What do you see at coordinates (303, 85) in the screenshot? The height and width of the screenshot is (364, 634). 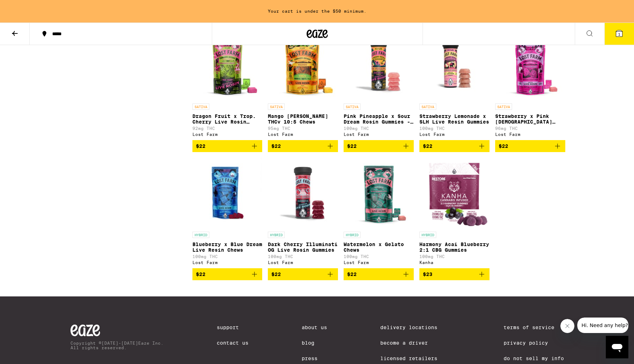 I see `a: Open page for Mango Jack Herer THCv 10:5 Chews from Lost Farm` at bounding box center [303, 85].